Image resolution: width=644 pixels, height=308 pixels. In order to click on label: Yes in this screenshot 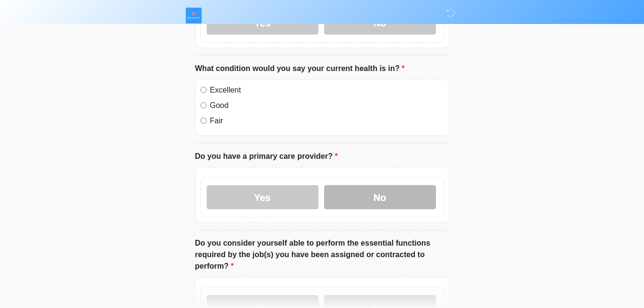, I will do `click(262, 197)`.